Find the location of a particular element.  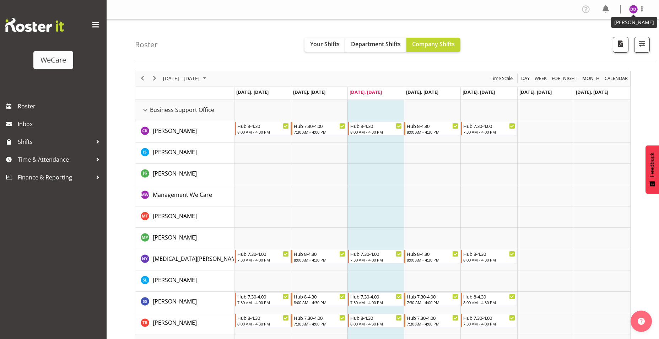

span: Shifts is located at coordinates (55, 142).